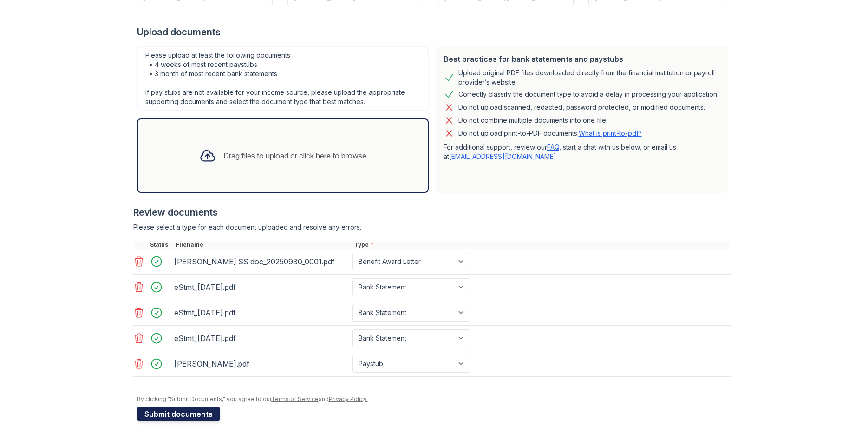 The width and height of the screenshot is (868, 440). What do you see at coordinates (588, 94) in the screenshot?
I see `div: Correctly classify the document type to avoid a delay in processing your application.` at bounding box center [588, 94].